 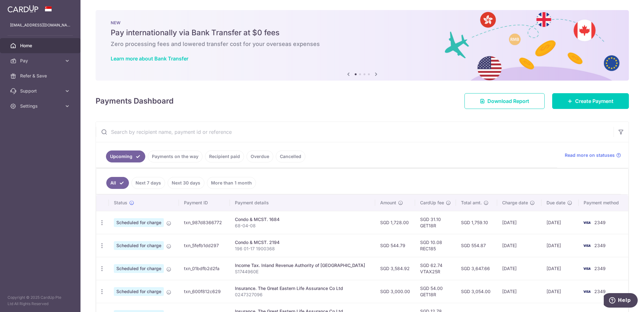 I want to click on span: Pay, so click(x=41, y=61).